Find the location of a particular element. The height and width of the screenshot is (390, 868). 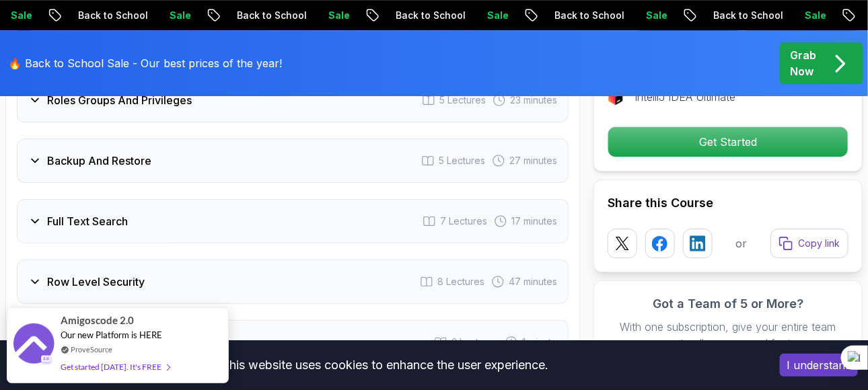

span: Amigoscode 2.0 is located at coordinates (97, 320).